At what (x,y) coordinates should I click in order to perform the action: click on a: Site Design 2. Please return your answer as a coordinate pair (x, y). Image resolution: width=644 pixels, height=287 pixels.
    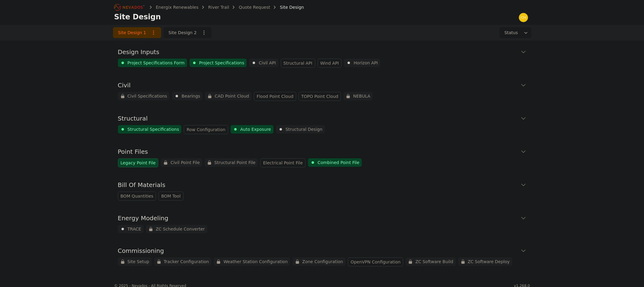
    Looking at the image, I should click on (187, 33).